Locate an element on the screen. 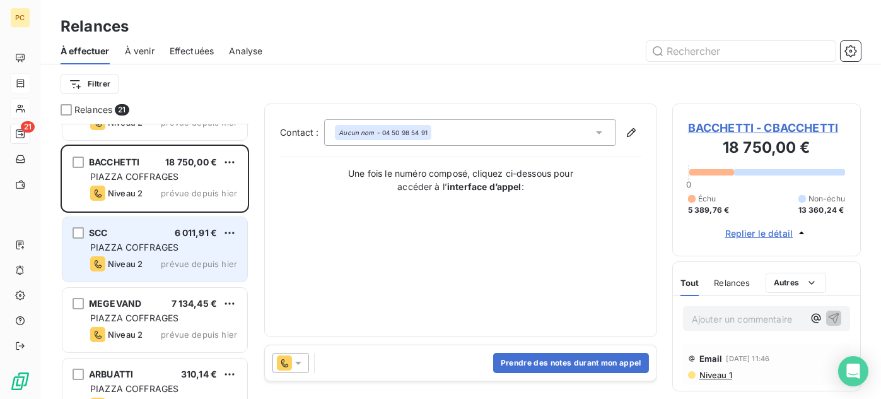 This screenshot has height=399, width=881. span: À effectuer is located at coordinates (85, 51).